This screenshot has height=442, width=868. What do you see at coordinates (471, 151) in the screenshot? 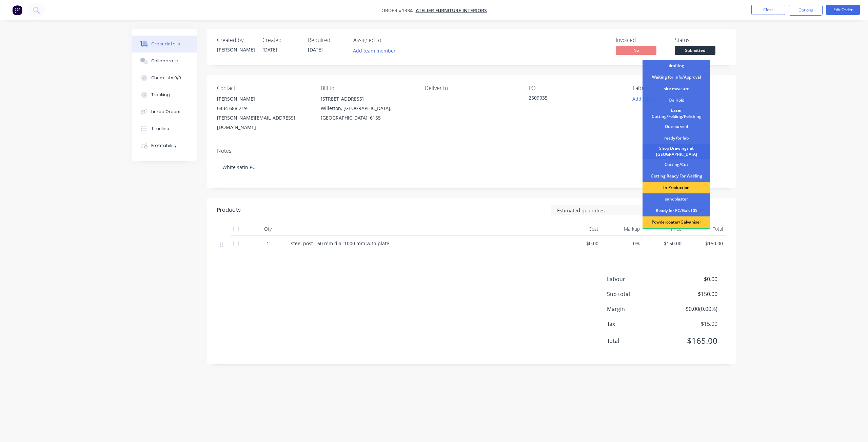
I see `div: Notes` at bounding box center [471, 151].